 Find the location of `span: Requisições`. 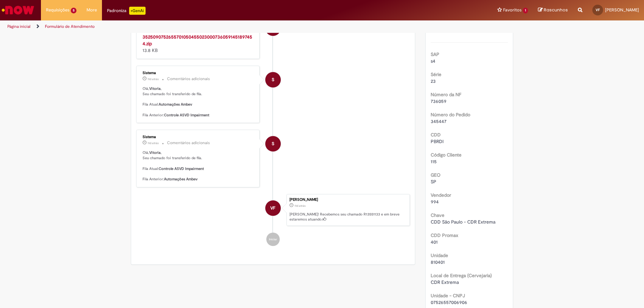

span: Requisições is located at coordinates (58, 10).